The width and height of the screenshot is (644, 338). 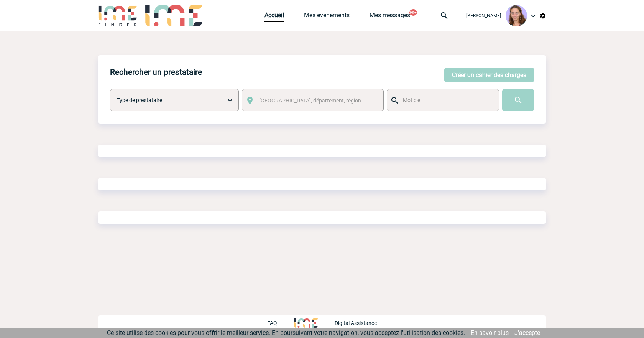 I want to click on img: 101030-1.png, so click(x=517, y=16).